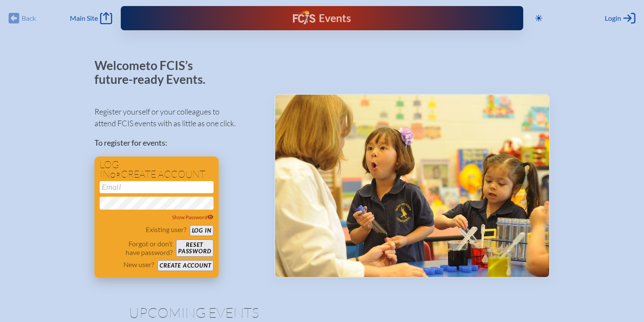 This screenshot has width=644, height=322. I want to click on a: Main Site, so click(91, 18).